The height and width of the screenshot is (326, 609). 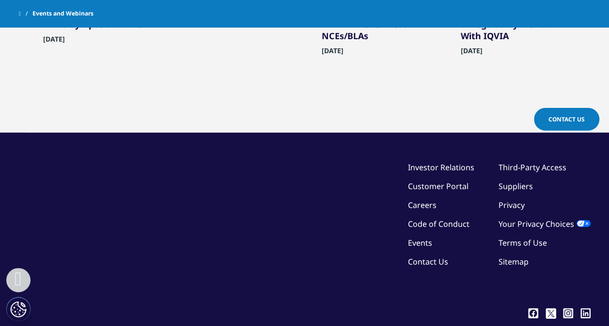 What do you see at coordinates (438, 224) in the screenshot?
I see `a: Code of Conduct` at bounding box center [438, 224].